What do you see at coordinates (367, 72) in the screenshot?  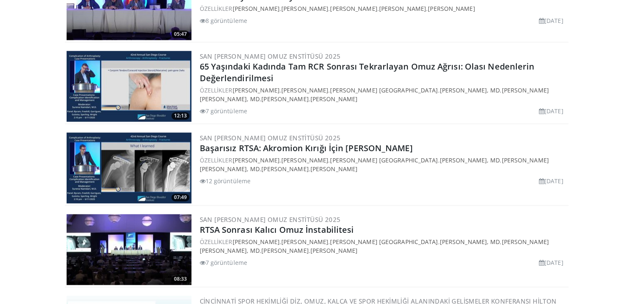 I see `font: 65 Yaşındaki Kadında Tam RCR Sonrası Tekrarlayan Omuz Ağrısı: Olası Nedenlerin Değerlendirilmesi` at bounding box center [367, 72].